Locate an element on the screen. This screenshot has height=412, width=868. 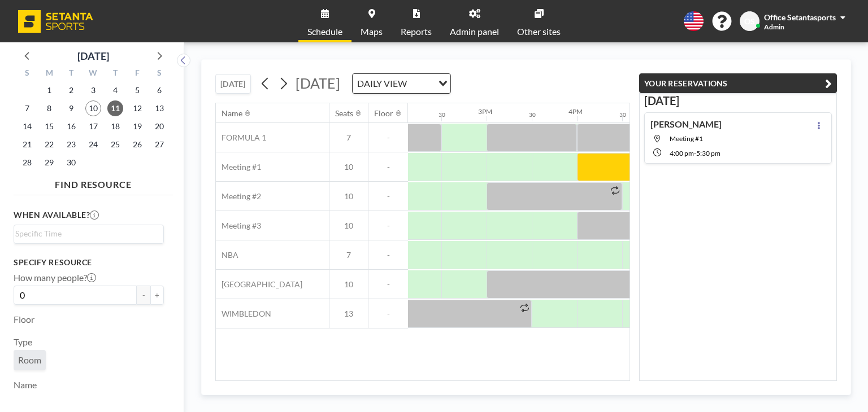
span: Tuesday, September 23, 2025 is located at coordinates (71, 145).